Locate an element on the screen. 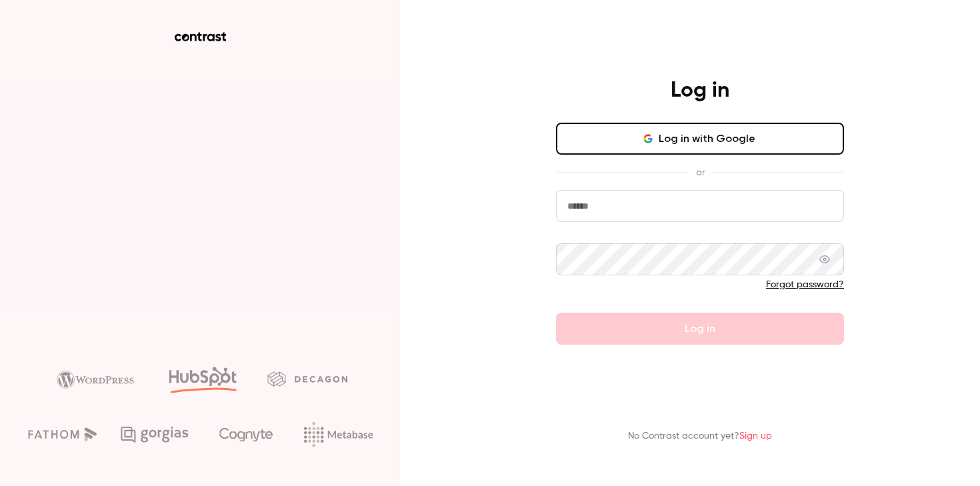 The width and height of the screenshot is (980, 486). span: or is located at coordinates (700, 172).